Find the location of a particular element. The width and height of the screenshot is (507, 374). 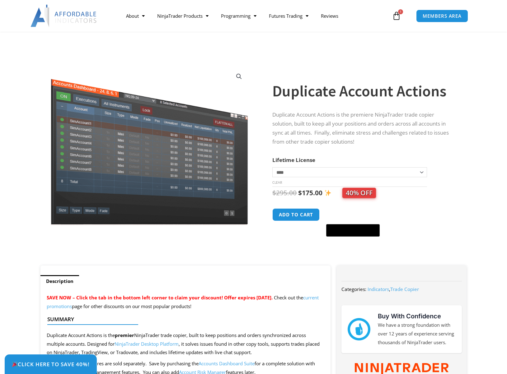

a: Trade Copier is located at coordinates (404, 289).